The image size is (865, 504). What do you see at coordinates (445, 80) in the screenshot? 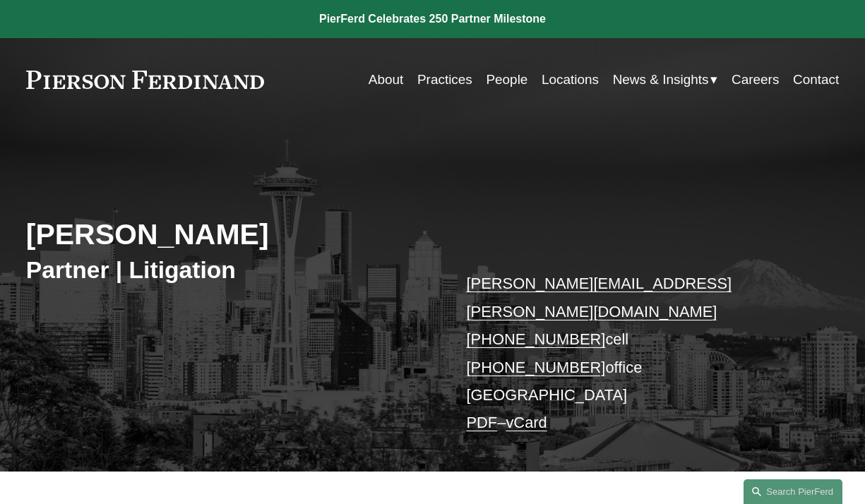
I see `a: Practices` at bounding box center [445, 80].